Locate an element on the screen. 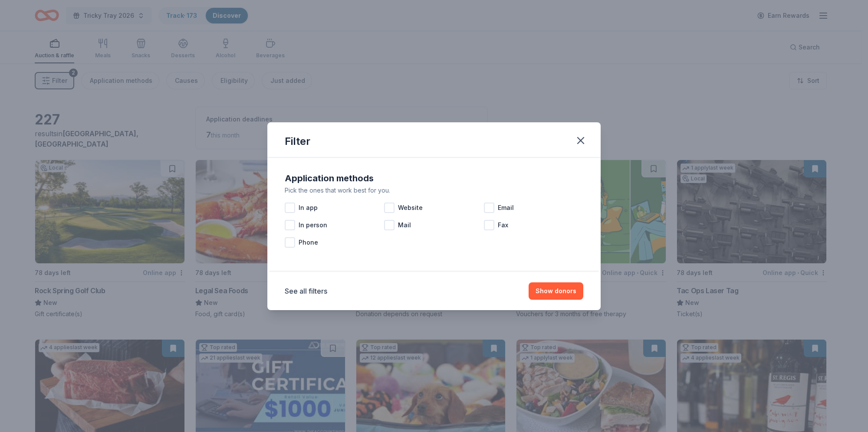 This screenshot has height=432, width=868. button: See all filters is located at coordinates (306, 291).